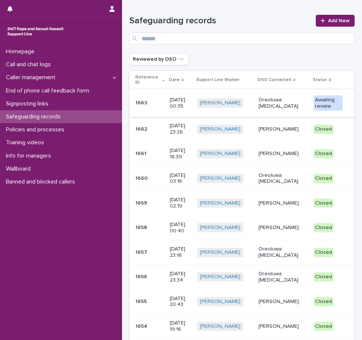 This screenshot has height=340, width=362. What do you see at coordinates (142, 252) in the screenshot?
I see `p: 1657` at bounding box center [142, 252].